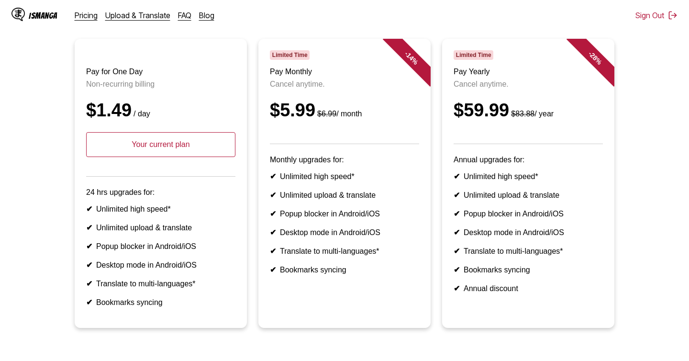  What do you see at coordinates (531, 113) in the screenshot?
I see `small: / year` at bounding box center [531, 113].